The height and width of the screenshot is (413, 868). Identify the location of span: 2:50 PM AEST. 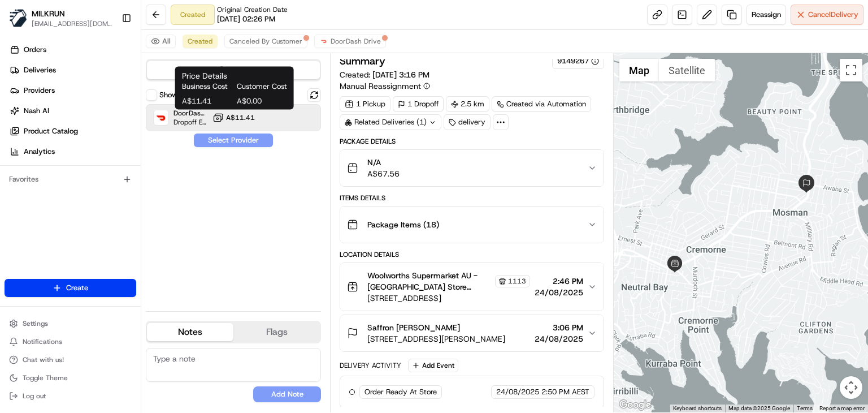
(565, 392).